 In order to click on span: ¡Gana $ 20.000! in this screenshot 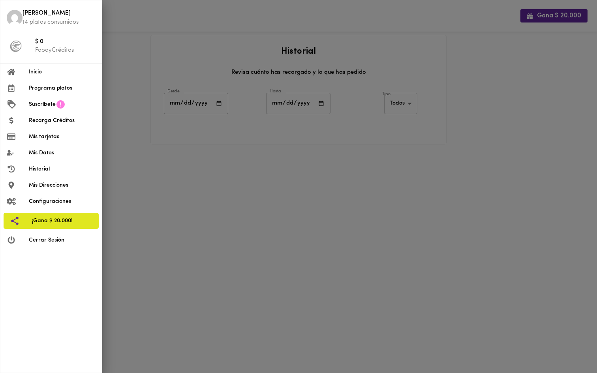, I will do `click(62, 221)`.